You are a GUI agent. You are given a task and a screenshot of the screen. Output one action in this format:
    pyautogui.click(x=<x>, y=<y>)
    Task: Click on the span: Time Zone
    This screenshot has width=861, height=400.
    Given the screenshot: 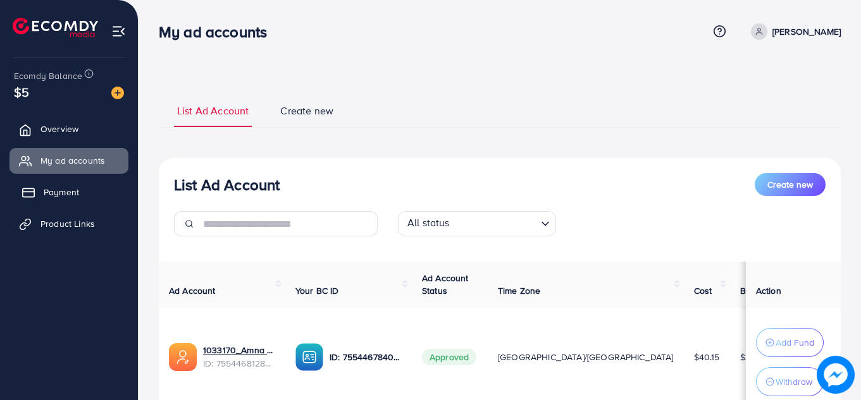 What is the action you would take?
    pyautogui.click(x=519, y=291)
    